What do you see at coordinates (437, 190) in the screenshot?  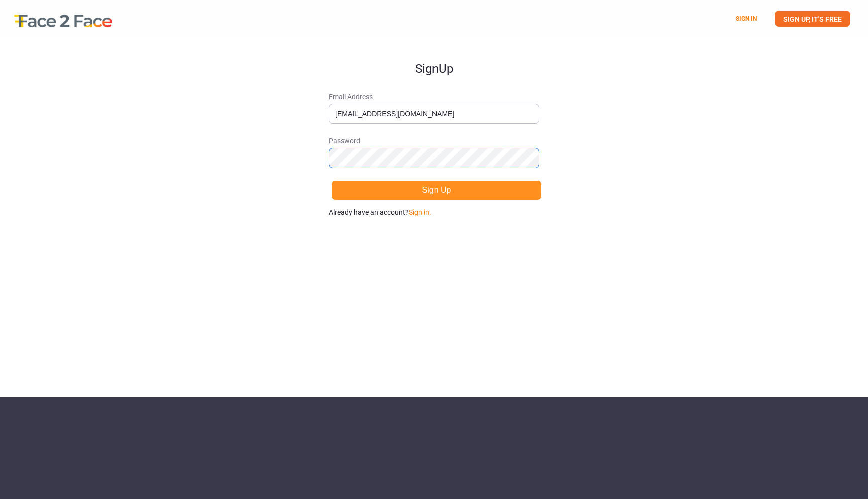 I see `button: Sign Up` at bounding box center [437, 190].